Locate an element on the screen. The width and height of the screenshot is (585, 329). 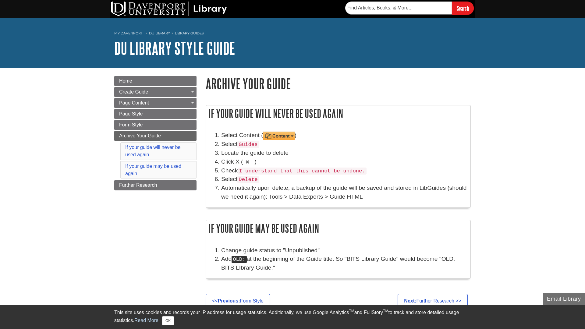
code: Guides is located at coordinates (248, 144).